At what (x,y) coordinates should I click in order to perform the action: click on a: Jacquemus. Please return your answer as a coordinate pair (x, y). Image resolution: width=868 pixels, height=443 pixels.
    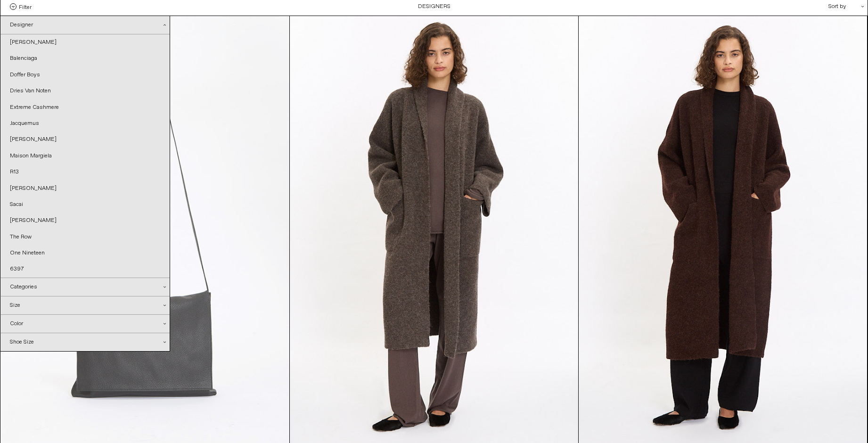
    Looking at the image, I should click on (85, 124).